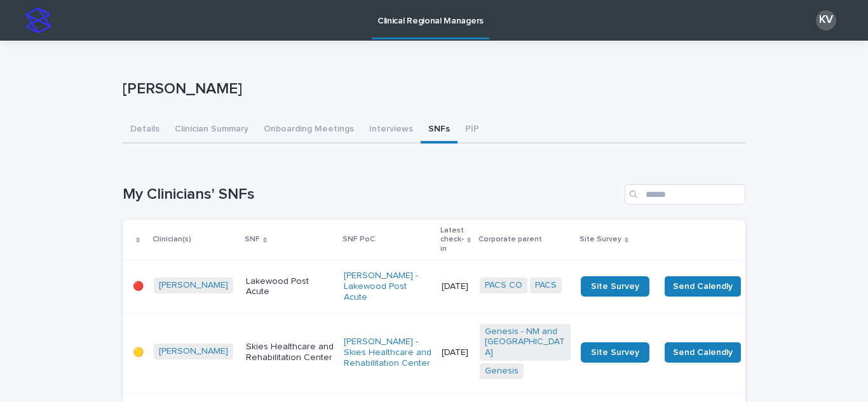 The height and width of the screenshot is (402, 868). Describe the element at coordinates (600, 239) in the screenshot. I see `p: Site Survey` at that location.